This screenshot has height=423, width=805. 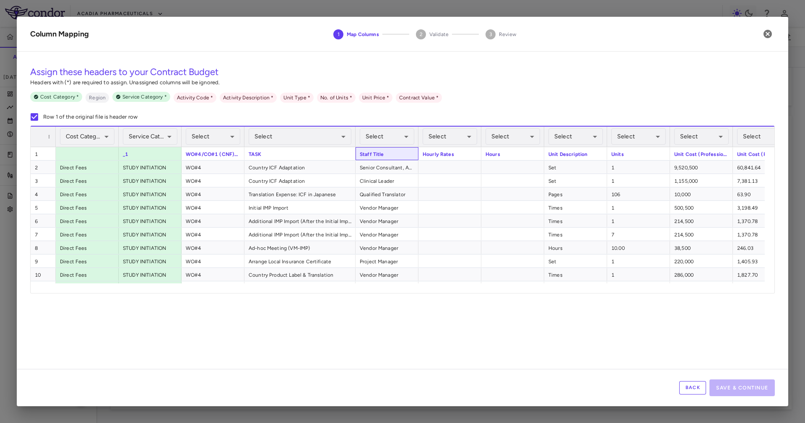 I want to click on div: Additional IMP Import (After the Initial Import), so click(x=300, y=220).